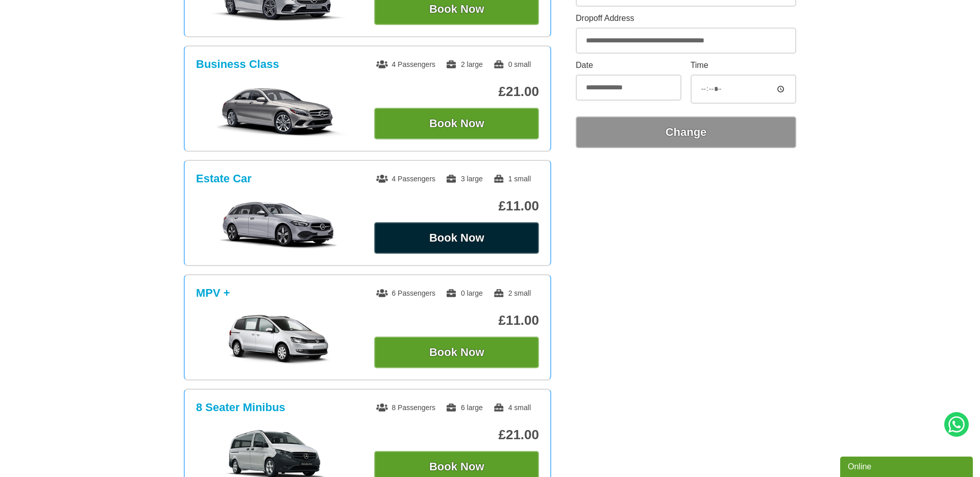 This screenshot has width=980, height=477. I want to click on h3: MPV +, so click(213, 293).